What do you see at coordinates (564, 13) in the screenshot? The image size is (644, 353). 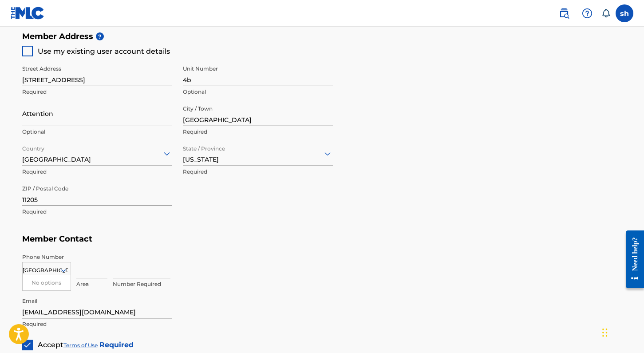 I see `a: Public Search` at bounding box center [564, 13].